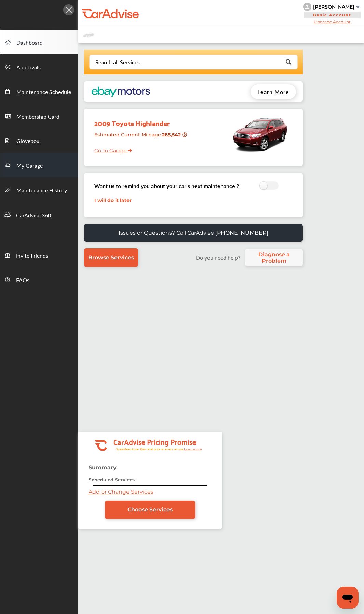 This screenshot has height=614, width=364. I want to click on span: Maintenance Schedule, so click(44, 92).